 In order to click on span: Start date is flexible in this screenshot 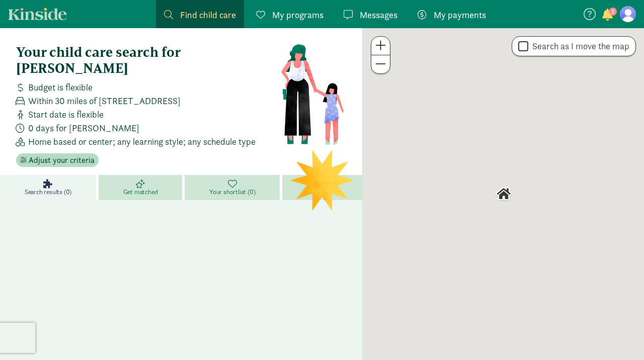, I will do `click(66, 114)`.